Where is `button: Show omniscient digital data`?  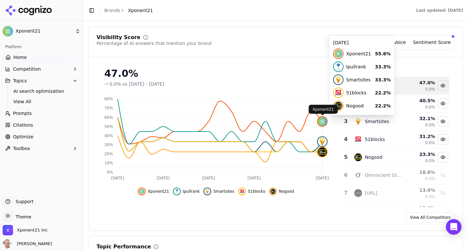 button: Show omniscient digital data is located at coordinates (443, 175).